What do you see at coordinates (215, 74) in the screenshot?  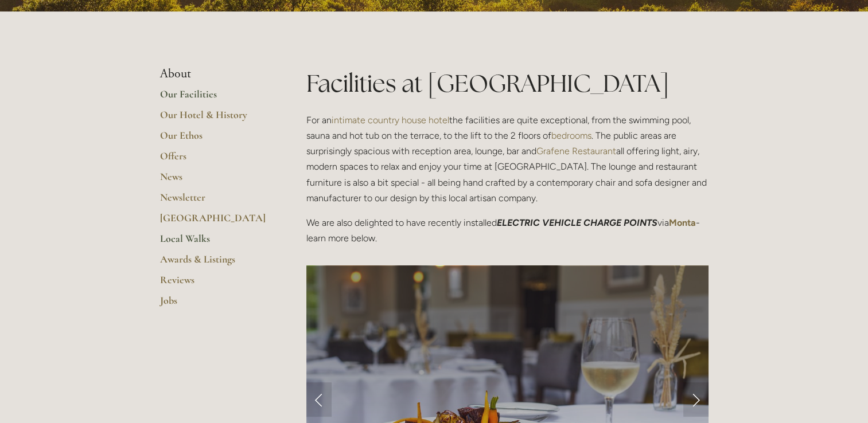 I see `li: About` at bounding box center [215, 74].